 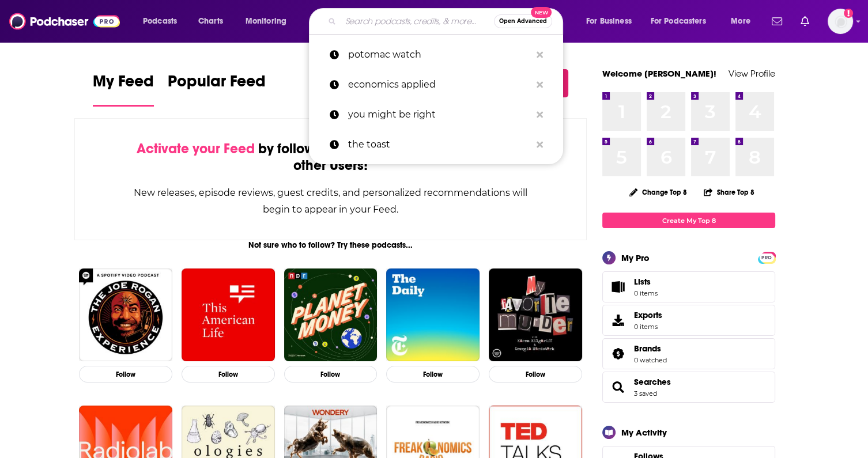 What do you see at coordinates (436, 115) in the screenshot?
I see `a: you might be right` at bounding box center [436, 115].